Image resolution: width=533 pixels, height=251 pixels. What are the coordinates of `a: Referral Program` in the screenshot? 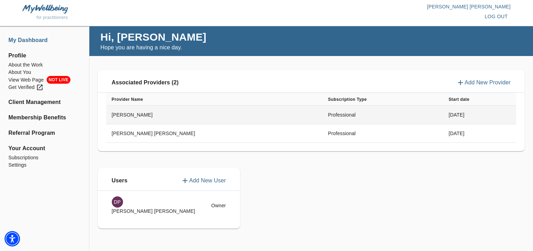 It's located at (45, 133).